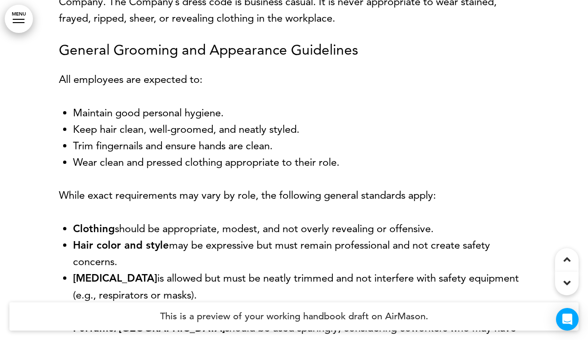 This screenshot has width=588, height=340. What do you see at coordinates (301, 113) in the screenshot?
I see `p: Maintain good personal hygiene.` at bounding box center [301, 113].